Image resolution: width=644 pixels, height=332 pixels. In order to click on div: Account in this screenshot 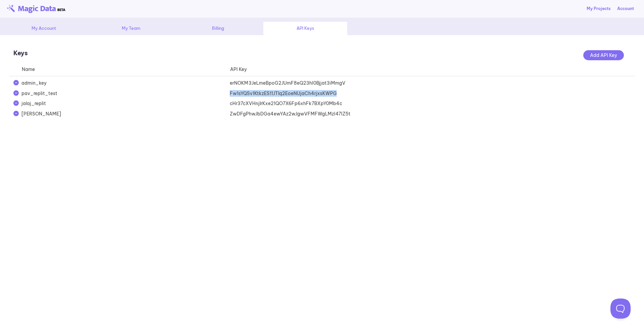, I will do `click(626, 9)`.